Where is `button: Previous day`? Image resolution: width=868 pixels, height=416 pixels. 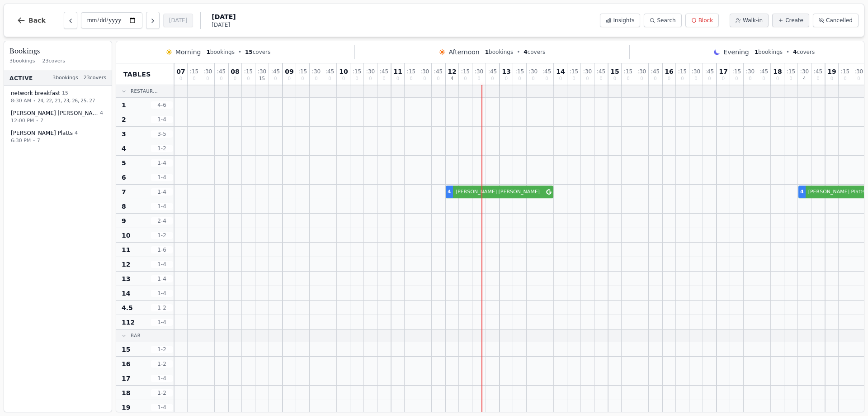 button: Previous day is located at coordinates (70, 20).